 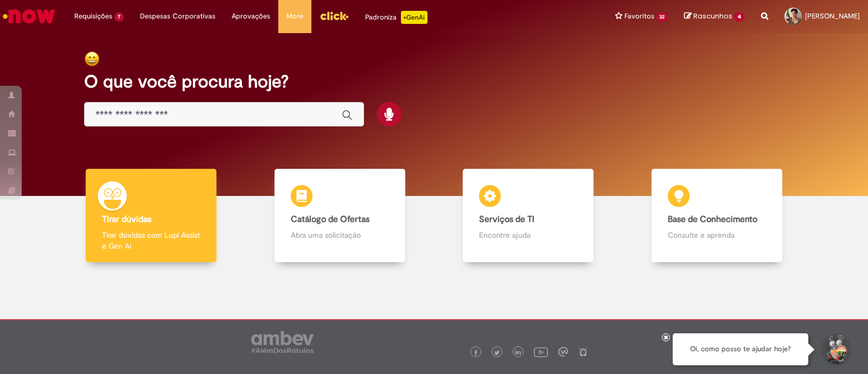 I want to click on p: Abra uma solicitação, so click(x=339, y=235).